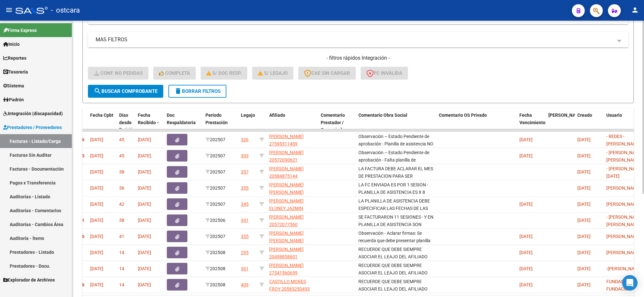 The width and height of the screenshot is (644, 297). Describe the element at coordinates (11, 44) in the screenshot. I see `span: Inicio` at that location.